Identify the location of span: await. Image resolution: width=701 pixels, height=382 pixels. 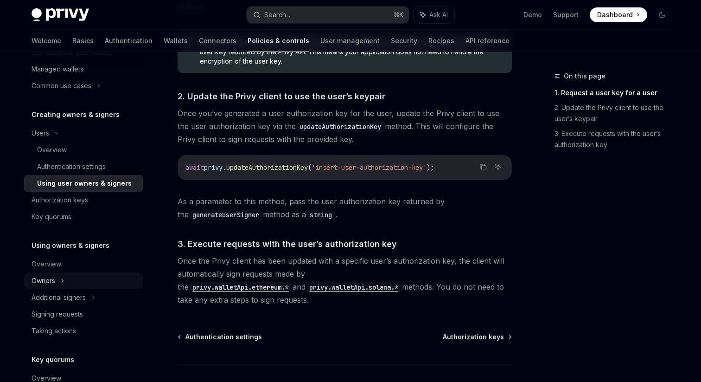
(195, 167).